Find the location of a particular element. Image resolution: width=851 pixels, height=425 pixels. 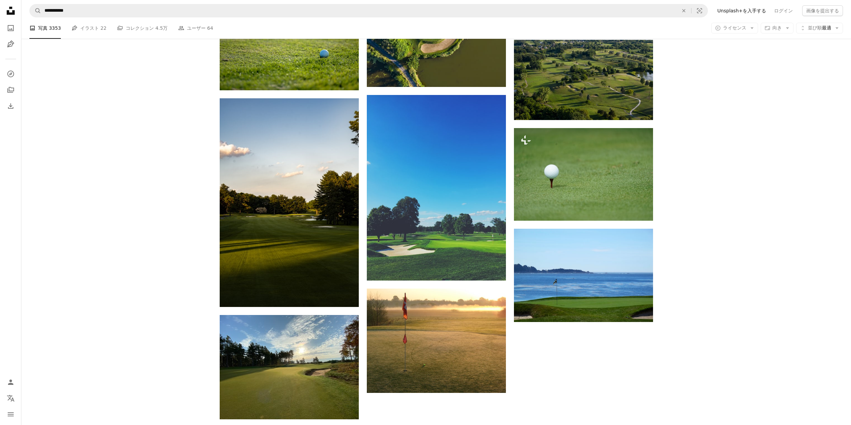

span: 向き is located at coordinates (777, 28).